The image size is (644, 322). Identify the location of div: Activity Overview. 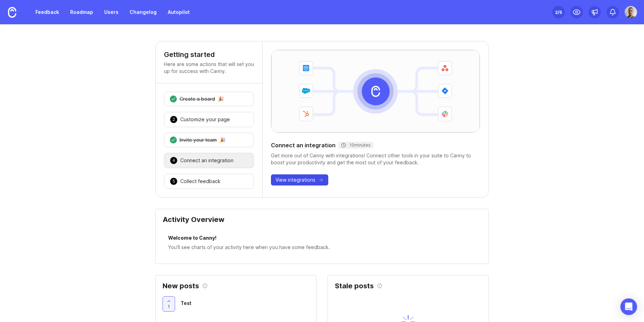
(322, 222).